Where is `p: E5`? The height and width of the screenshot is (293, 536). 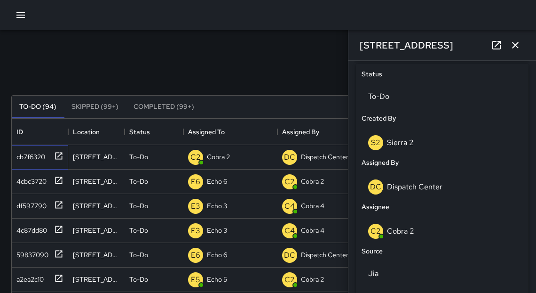
p: E5 is located at coordinates (196, 279).